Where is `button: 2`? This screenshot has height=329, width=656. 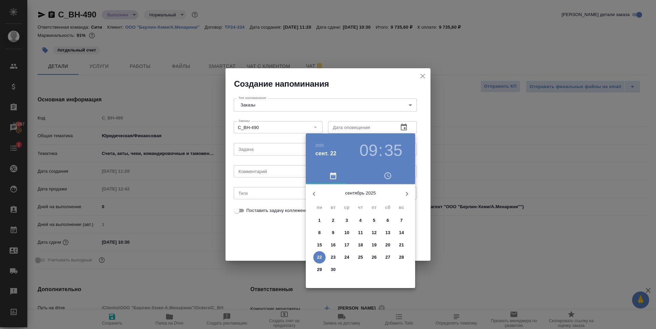 button: 2 is located at coordinates (333, 221).